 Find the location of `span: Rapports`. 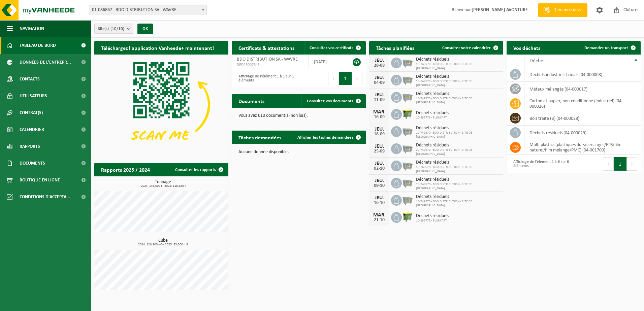

span: Rapports is located at coordinates (29, 146).